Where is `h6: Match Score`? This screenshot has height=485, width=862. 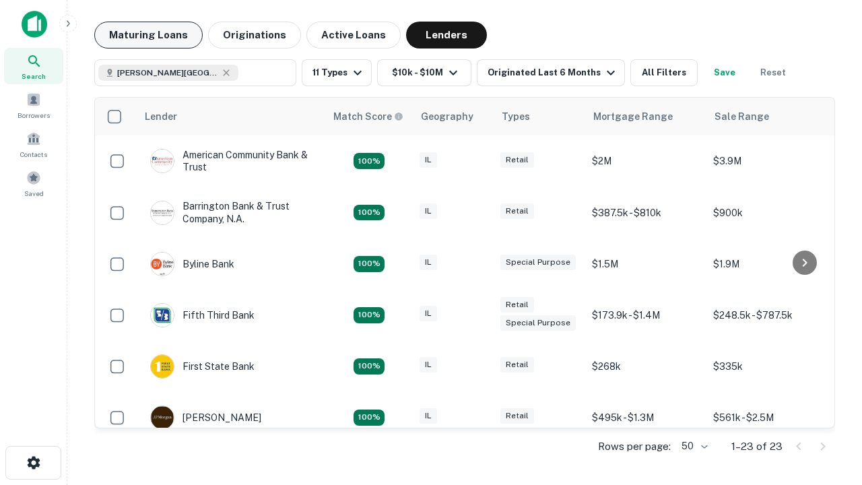
h6: Match Score is located at coordinates (367, 117).